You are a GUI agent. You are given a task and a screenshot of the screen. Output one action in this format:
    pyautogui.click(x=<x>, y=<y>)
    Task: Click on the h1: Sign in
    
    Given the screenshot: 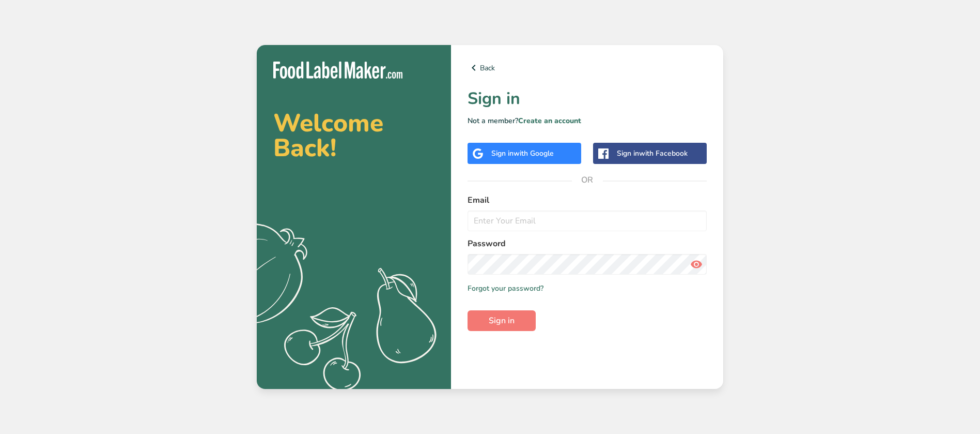 What is the action you would take?
    pyautogui.click(x=587, y=99)
    